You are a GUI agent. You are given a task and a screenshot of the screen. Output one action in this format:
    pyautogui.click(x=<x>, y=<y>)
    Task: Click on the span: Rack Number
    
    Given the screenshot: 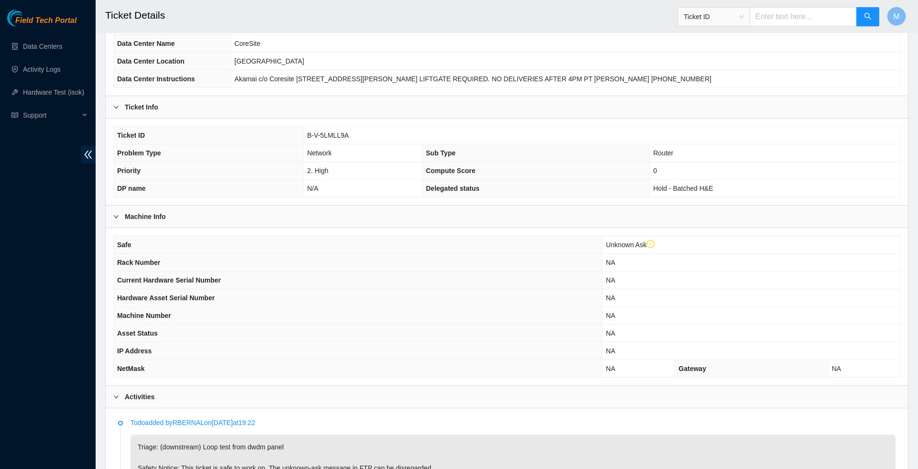 What is the action you would take?
    pyautogui.click(x=139, y=262)
    